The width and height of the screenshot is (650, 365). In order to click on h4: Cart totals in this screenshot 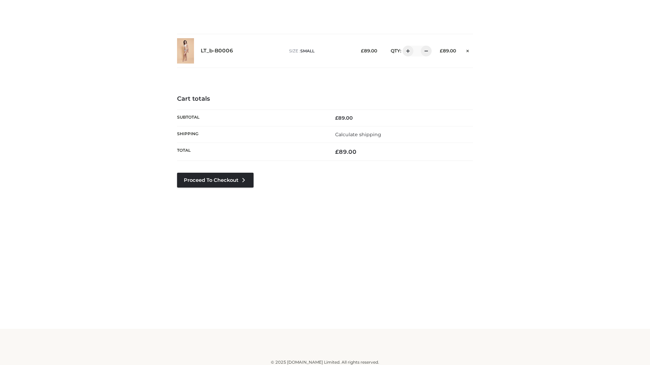, I will do `click(325, 99)`.